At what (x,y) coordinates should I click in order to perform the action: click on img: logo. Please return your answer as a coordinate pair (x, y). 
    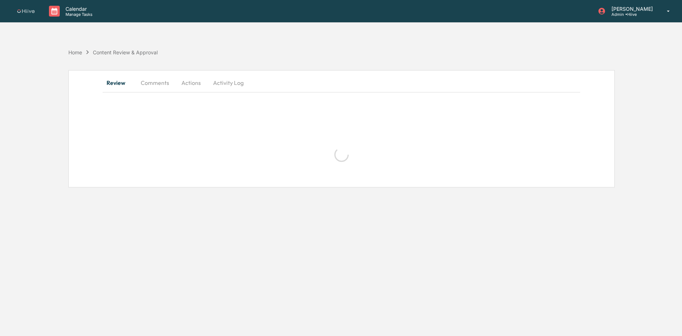
    Looking at the image, I should click on (26, 11).